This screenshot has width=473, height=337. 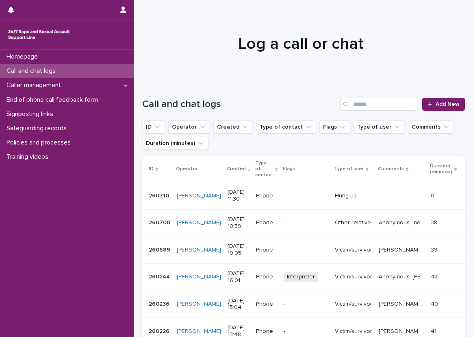 I want to click on p: 41, so click(x=435, y=330).